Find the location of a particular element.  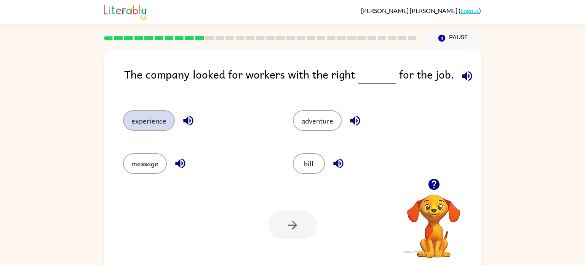

button: Pause is located at coordinates (454, 38).